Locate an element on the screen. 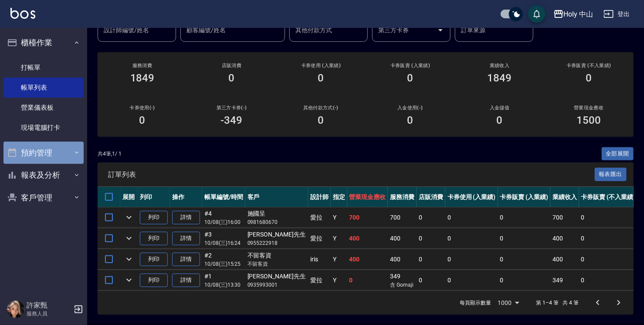 Image resolution: width=644 pixels, height=325 pixels. h3: -349 is located at coordinates (232, 120).